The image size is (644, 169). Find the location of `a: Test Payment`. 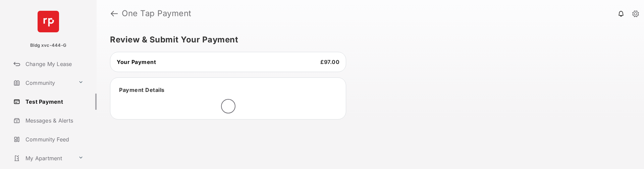

a: Test Payment is located at coordinates (54, 101).